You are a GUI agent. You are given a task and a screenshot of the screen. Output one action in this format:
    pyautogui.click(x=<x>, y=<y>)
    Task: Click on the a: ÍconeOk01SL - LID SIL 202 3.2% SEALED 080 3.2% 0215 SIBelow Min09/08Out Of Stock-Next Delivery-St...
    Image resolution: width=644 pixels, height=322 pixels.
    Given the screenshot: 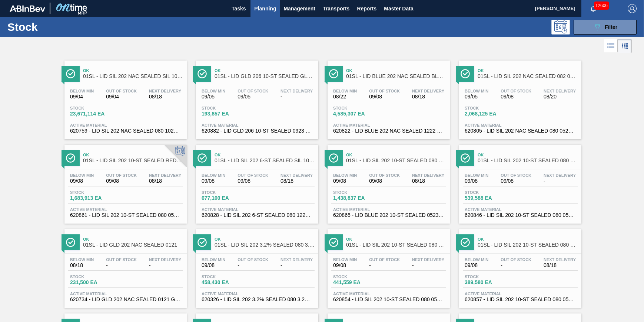 What is the action you would take?
    pyautogui.click(x=256, y=265)
    